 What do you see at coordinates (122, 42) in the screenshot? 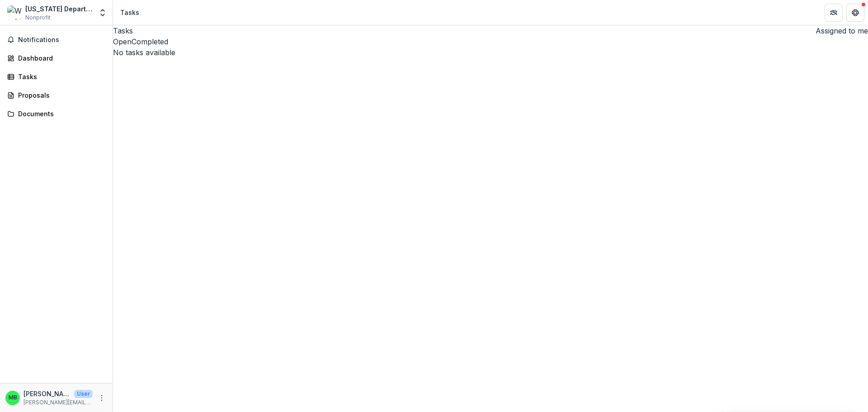
I see `button: Open` at bounding box center [122, 42].